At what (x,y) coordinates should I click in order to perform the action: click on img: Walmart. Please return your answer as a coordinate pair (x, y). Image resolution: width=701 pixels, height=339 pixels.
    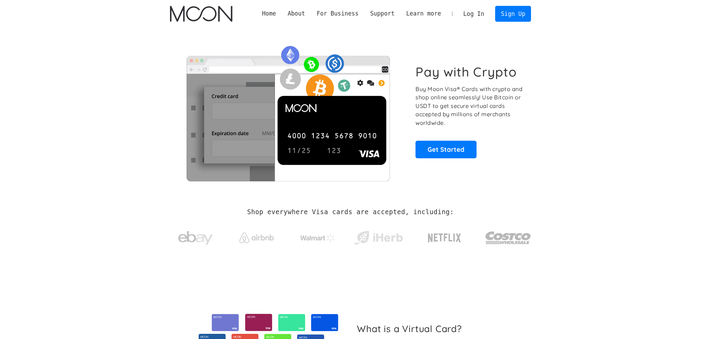
    Looking at the image, I should click on (318, 238).